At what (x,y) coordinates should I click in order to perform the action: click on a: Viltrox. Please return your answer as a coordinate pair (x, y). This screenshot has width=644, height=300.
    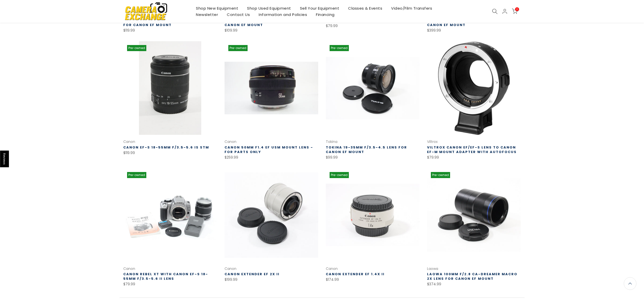
    Looking at the image, I should click on (432, 142).